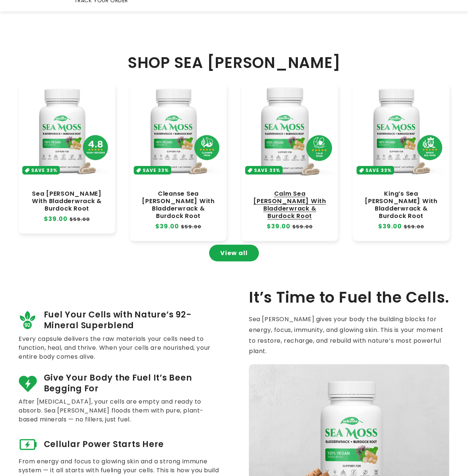 This screenshot has height=476, width=468. What do you see at coordinates (234, 253) in the screenshot?
I see `a: View all products in the Sea Moss Capsules collection` at bounding box center [234, 253].